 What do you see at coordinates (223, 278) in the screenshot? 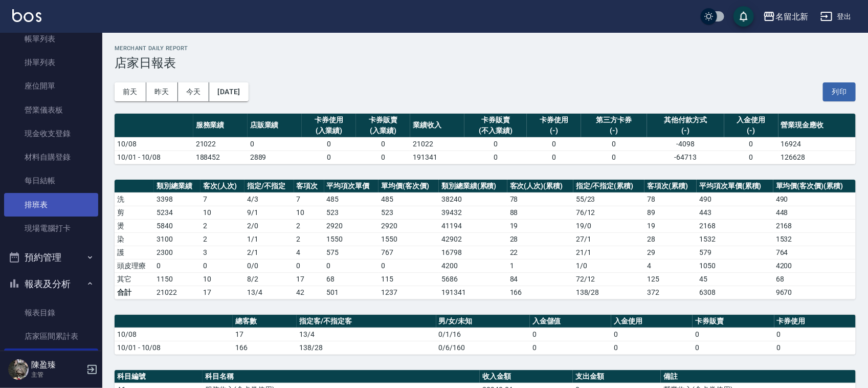
I see `td: 10` at bounding box center [223, 278].